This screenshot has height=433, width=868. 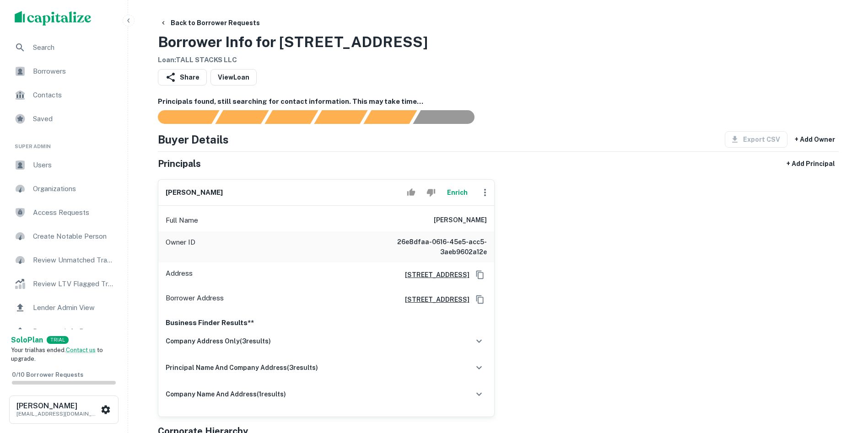 What do you see at coordinates (233, 77) in the screenshot?
I see `a: ViewLoan` at bounding box center [233, 77].